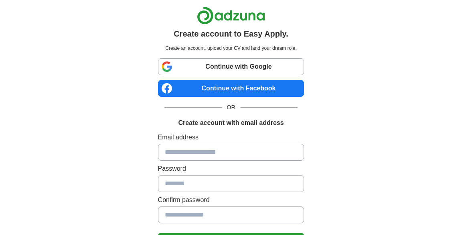  Describe the element at coordinates (231, 137) in the screenshot. I see `label: Email address` at that location.